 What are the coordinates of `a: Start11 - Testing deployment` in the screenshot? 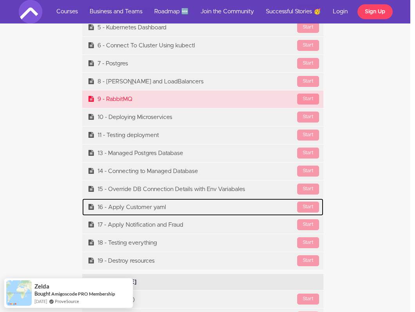 It's located at (203, 135).